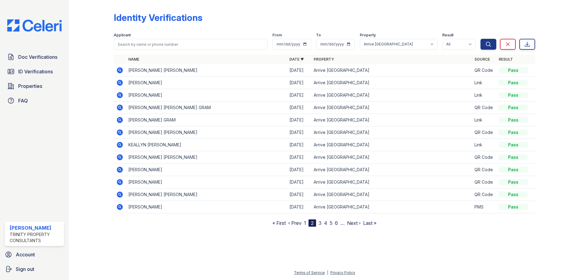 The height and width of the screenshot is (280, 580). Describe the element at coordinates (484, 207) in the screenshot. I see `td: PMS` at that location.